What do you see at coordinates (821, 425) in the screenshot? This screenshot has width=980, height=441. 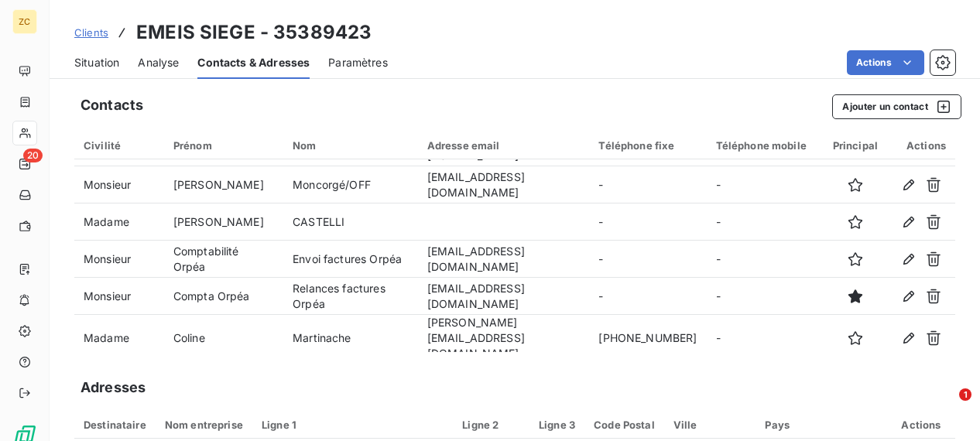 I see `div: Pays` at bounding box center [821, 425].